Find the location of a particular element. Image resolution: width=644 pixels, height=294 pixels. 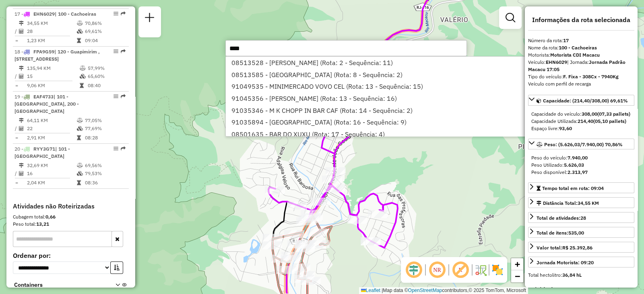

td: 9,06 KM is located at coordinates (53, 85).